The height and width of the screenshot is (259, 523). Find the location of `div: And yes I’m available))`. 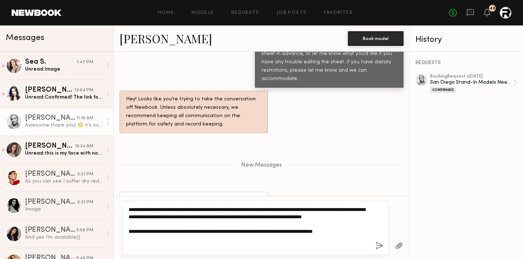

div: And yes I’m available)) is located at coordinates (64, 237).